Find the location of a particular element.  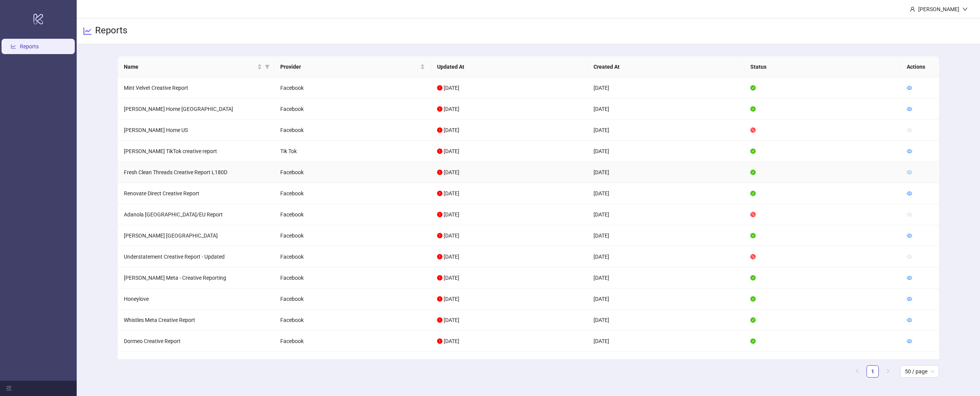

th: Name is located at coordinates (196, 67).